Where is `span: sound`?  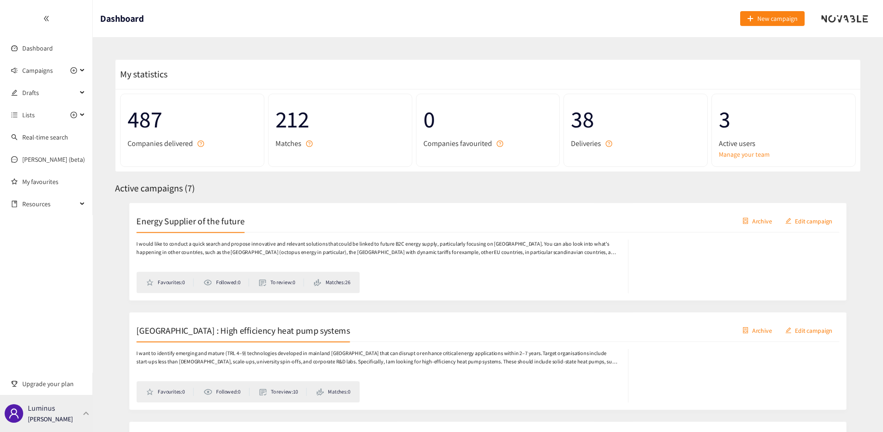
span: sound is located at coordinates (14, 70).